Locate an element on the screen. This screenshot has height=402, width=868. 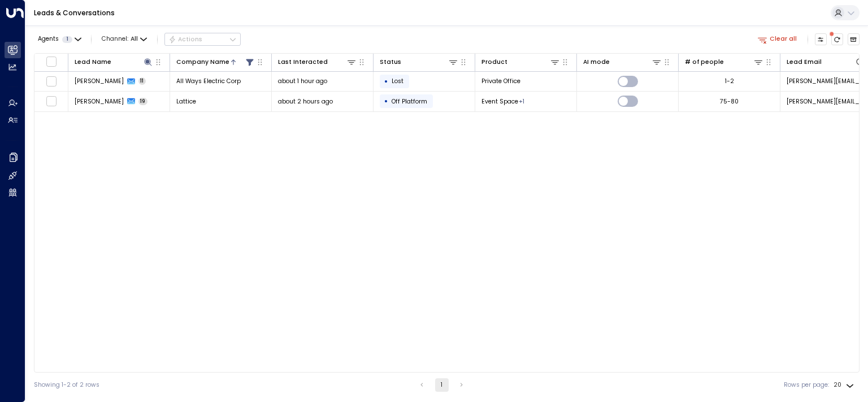
span: All is located at coordinates (134, 39).